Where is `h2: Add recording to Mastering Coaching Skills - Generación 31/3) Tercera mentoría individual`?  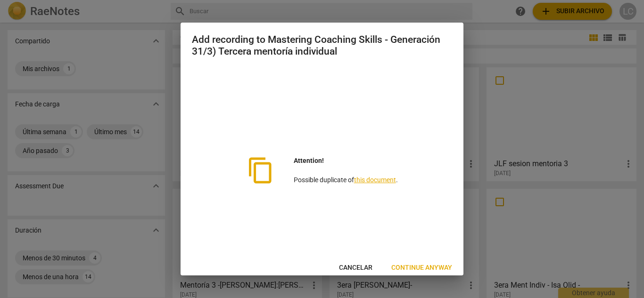
h2: Add recording to Mastering Coaching Skills - Generación 31/3) Tercera mentoría individual is located at coordinates (322, 45).